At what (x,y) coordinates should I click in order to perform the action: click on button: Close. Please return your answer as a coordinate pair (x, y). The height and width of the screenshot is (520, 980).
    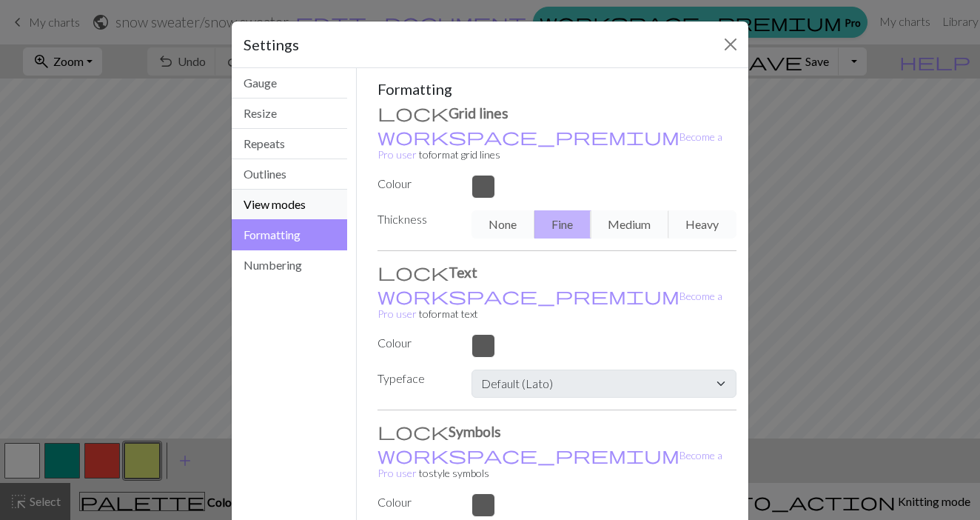
    Looking at the image, I should click on (731, 45).